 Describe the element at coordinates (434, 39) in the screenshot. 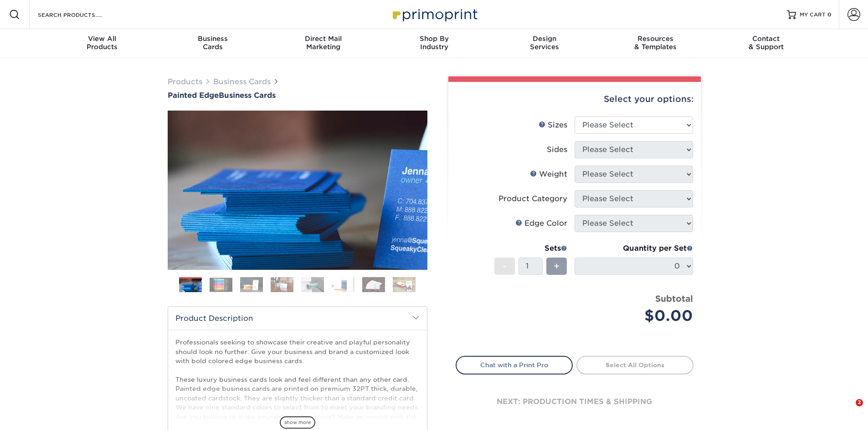

I see `span: Shop By` at that location.